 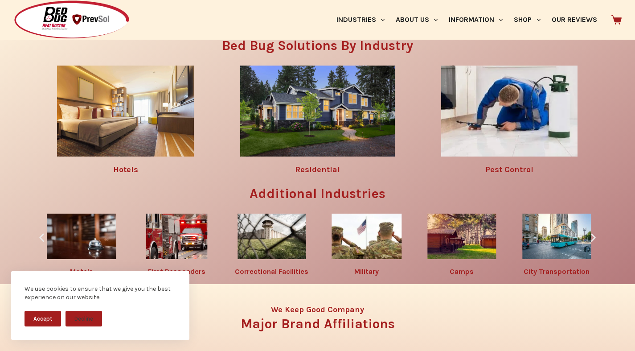 I want to click on h3: Major Brand Affiliations, so click(x=317, y=324).